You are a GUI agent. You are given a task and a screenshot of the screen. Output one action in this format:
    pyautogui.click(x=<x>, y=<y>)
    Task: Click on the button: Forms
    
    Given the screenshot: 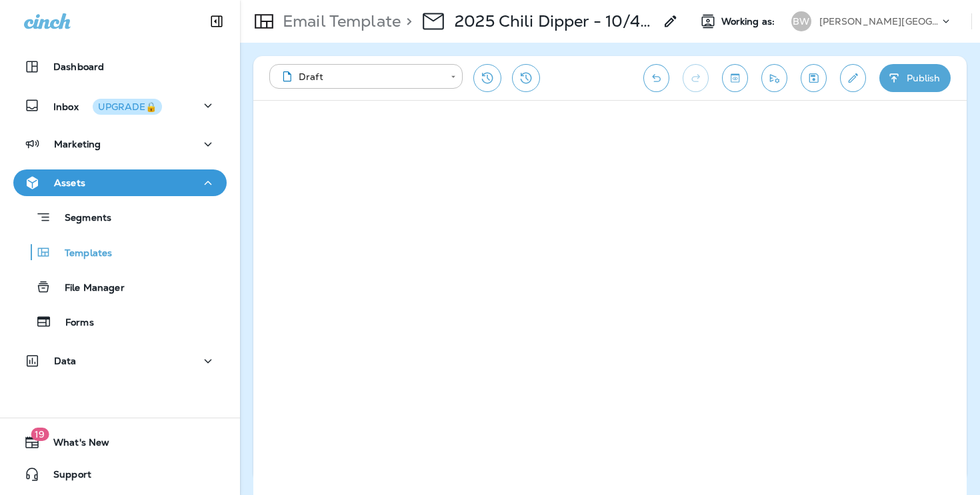 What is the action you would take?
    pyautogui.click(x=120, y=321)
    